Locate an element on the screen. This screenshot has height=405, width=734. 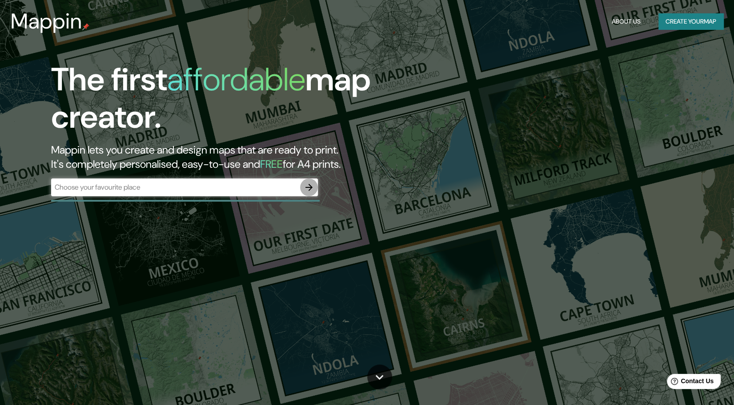
span: Contact Us is located at coordinates (42, 11).